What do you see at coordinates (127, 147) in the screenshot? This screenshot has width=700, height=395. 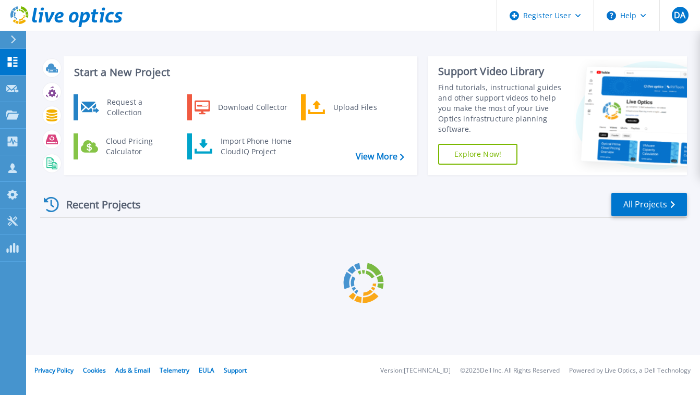 I see `a: Cloud Pricing Calculator` at bounding box center [127, 147].